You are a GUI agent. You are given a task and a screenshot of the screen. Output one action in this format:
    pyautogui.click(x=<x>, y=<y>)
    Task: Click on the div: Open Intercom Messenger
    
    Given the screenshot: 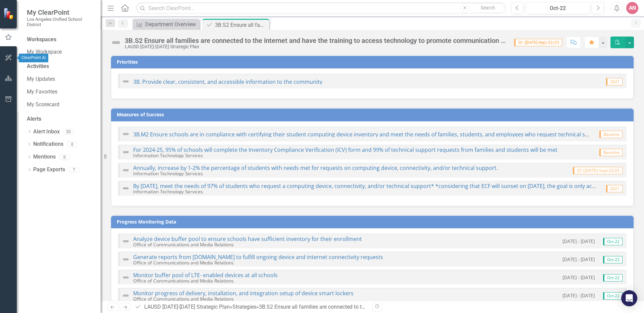 What is the action you would take?
    pyautogui.click(x=629, y=298)
    